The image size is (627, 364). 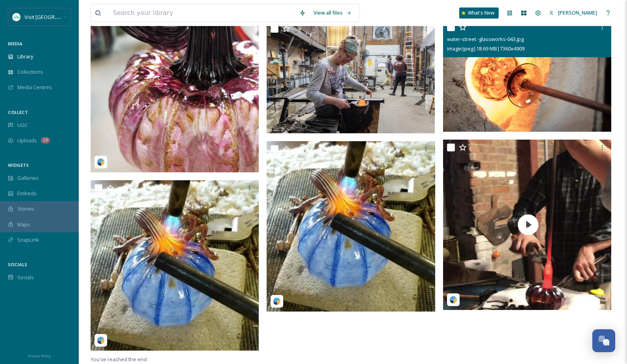 What do you see at coordinates (27, 193) in the screenshot?
I see `span: Embeds` at bounding box center [27, 193].